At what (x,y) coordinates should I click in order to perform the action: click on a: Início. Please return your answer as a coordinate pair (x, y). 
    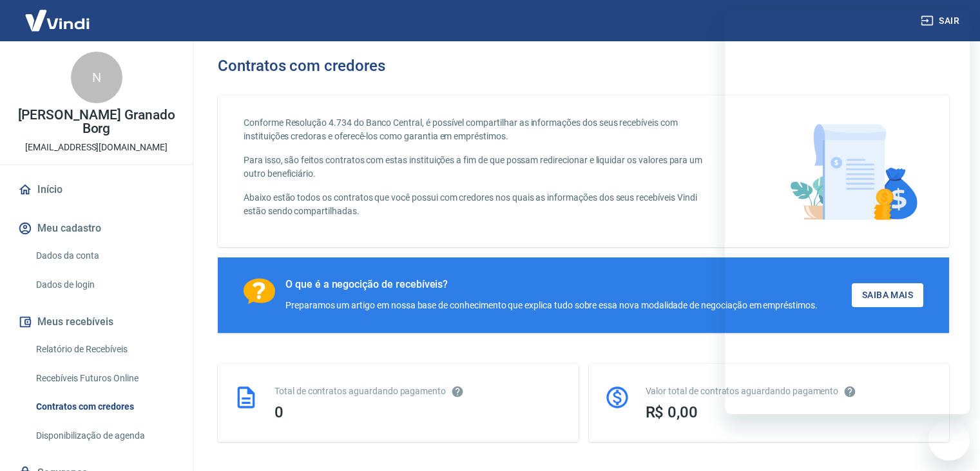
    Looking at the image, I should click on (96, 189).